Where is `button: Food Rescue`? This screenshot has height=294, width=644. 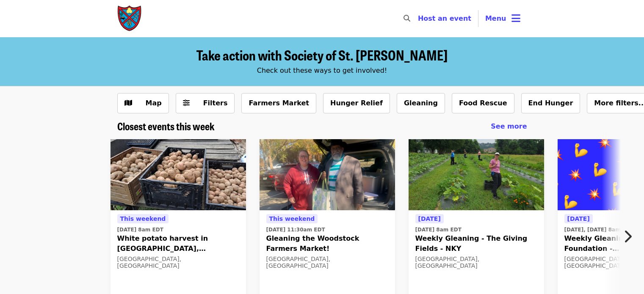 button: Food Rescue is located at coordinates (483, 103).